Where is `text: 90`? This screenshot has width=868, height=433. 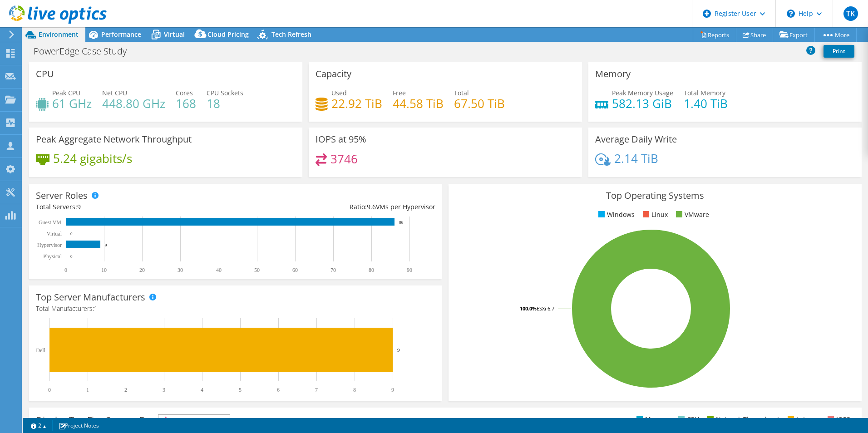
text: 90 is located at coordinates (410, 270).